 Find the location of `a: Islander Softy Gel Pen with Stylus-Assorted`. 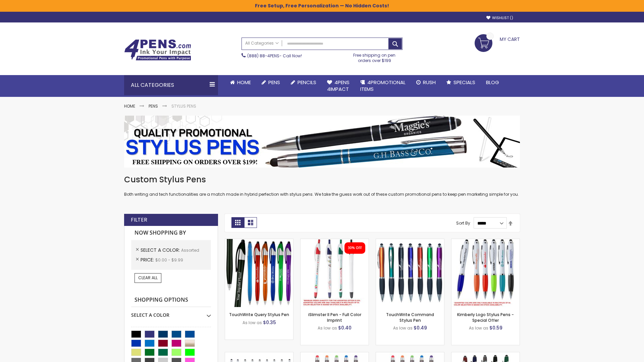

a: Islander Softy Gel Pen with Stylus-Assorted is located at coordinates (334, 354).